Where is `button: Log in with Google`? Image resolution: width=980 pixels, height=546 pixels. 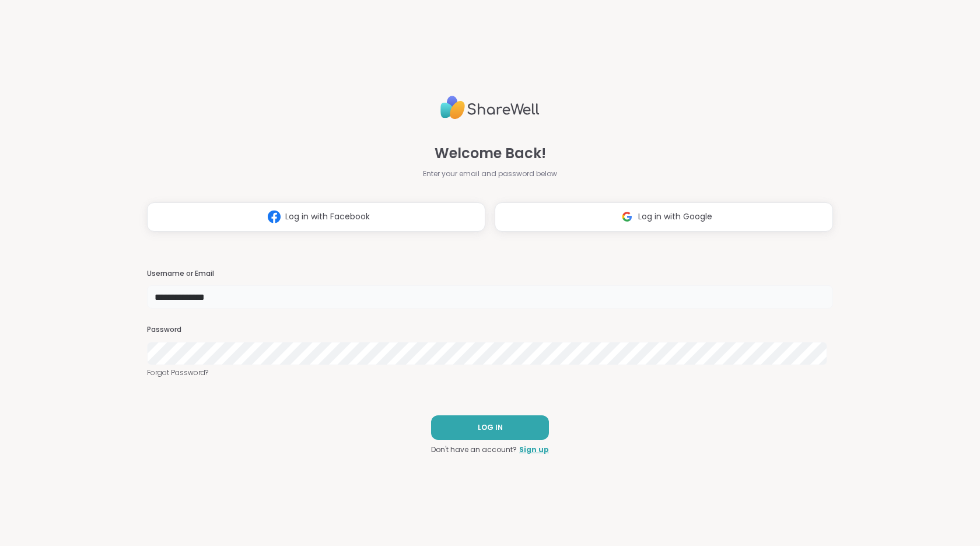
button: Log in with Google is located at coordinates (663, 217).